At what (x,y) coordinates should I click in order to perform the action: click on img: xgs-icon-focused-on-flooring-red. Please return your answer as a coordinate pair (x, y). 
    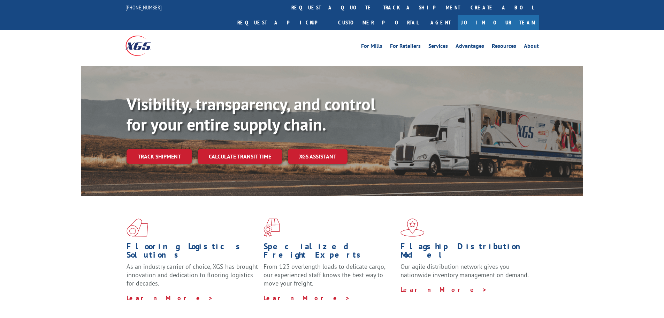
    Looking at the image, I should click on (272, 227).